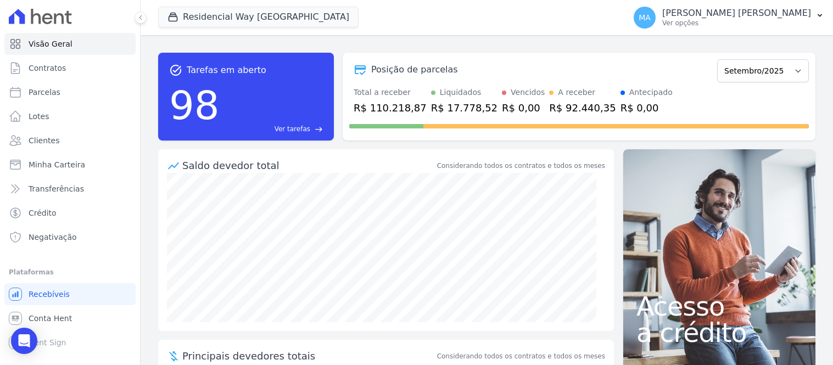  I want to click on div: Open Intercom Messenger, so click(24, 341).